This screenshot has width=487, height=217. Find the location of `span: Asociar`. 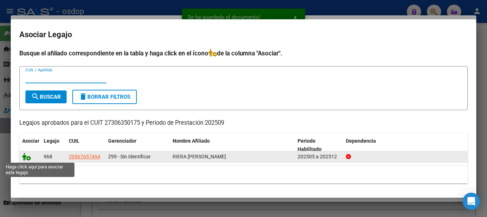

span: Asociar is located at coordinates (31, 141).